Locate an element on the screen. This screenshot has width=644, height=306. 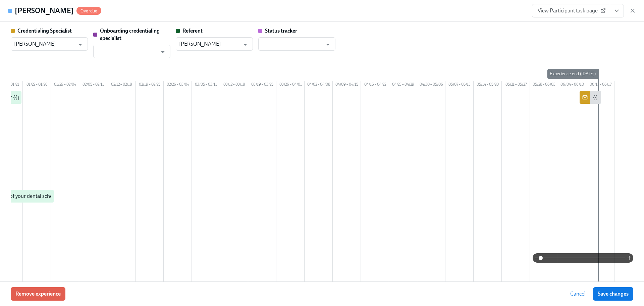
div: 04/30 – 05/06 is located at coordinates (431, 85).